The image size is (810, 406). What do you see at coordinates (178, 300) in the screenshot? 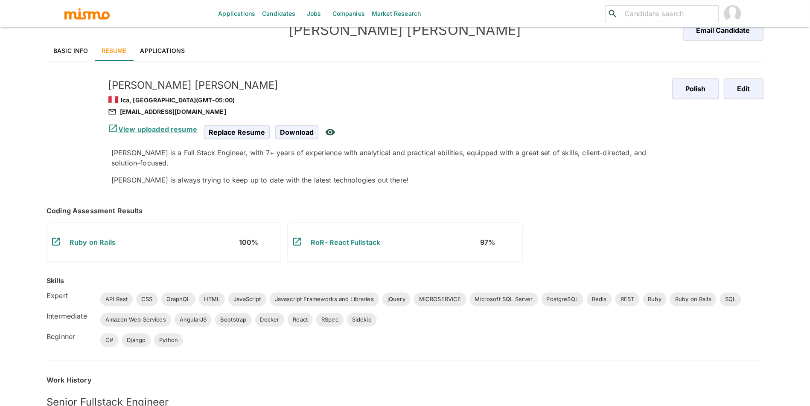
I see `span: GraphQL` at bounding box center [178, 300].